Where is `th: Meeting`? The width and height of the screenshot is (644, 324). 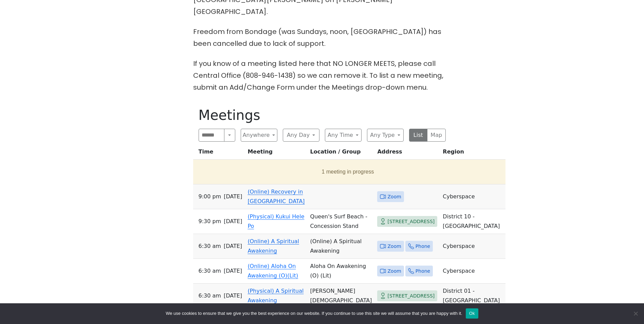
th: Meeting is located at coordinates (276, 153).